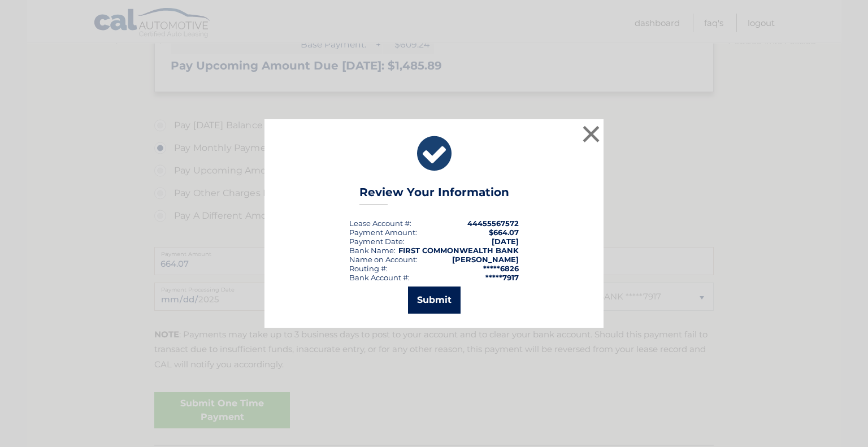 The width and height of the screenshot is (868, 447). I want to click on span: $664.07, so click(504, 232).